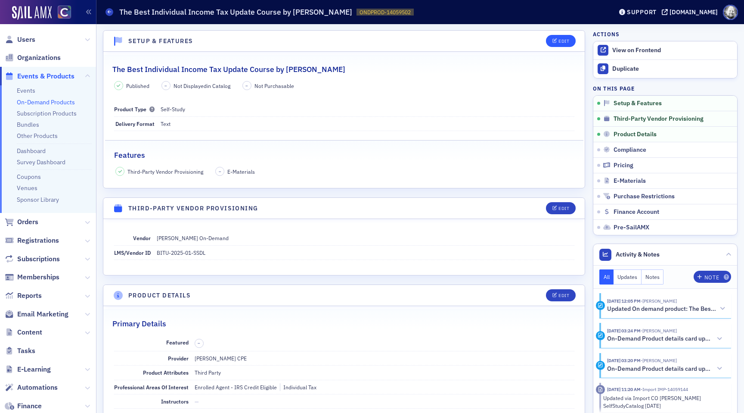 This screenshot has height=413, width=744. I want to click on button: Note, so click(713, 277).